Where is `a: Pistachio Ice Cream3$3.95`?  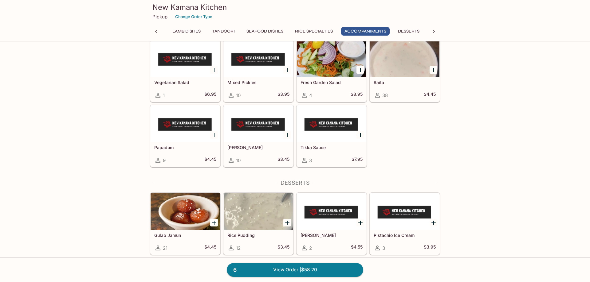 a: Pistachio Ice Cream3$3.95 is located at coordinates (405, 224).